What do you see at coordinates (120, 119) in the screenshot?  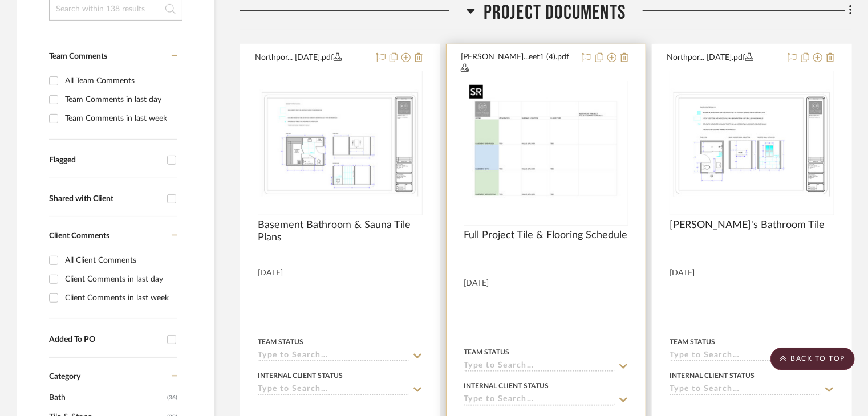 I see `div: Team Comments in last week` at bounding box center [120, 119].